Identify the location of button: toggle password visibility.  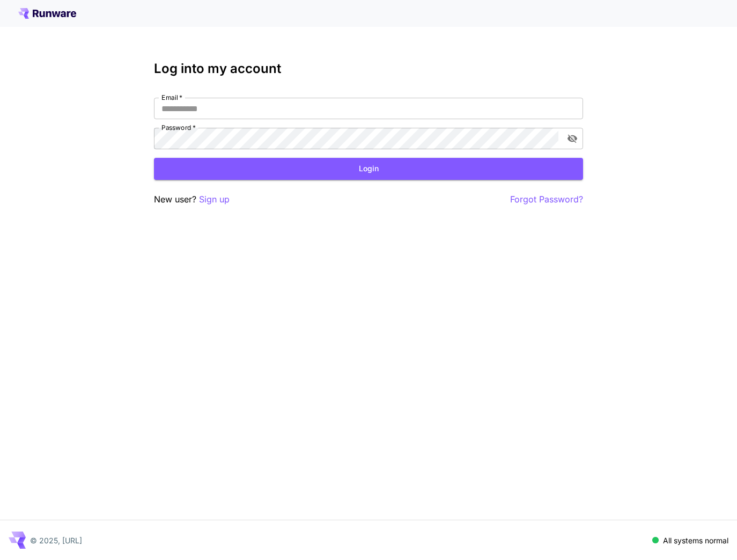
(572, 139).